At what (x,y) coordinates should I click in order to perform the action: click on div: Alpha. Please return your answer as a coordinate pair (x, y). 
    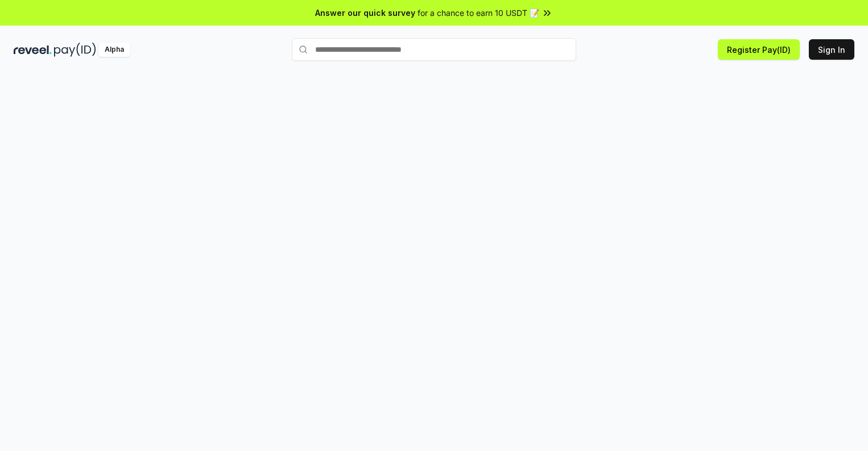
    Looking at the image, I should click on (114, 50).